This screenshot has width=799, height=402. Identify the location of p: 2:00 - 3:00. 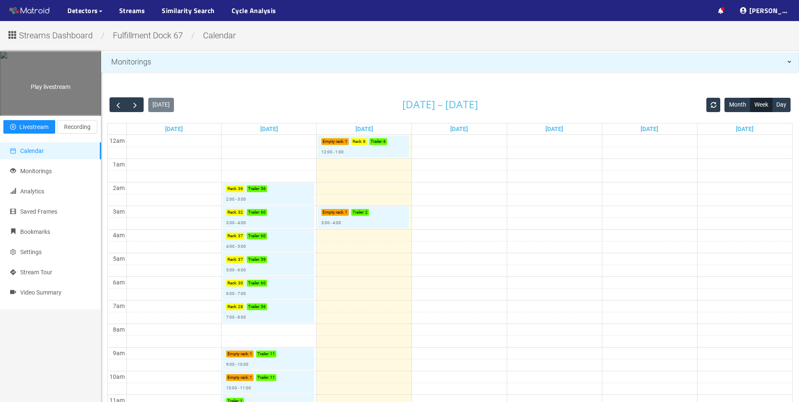
(236, 199).